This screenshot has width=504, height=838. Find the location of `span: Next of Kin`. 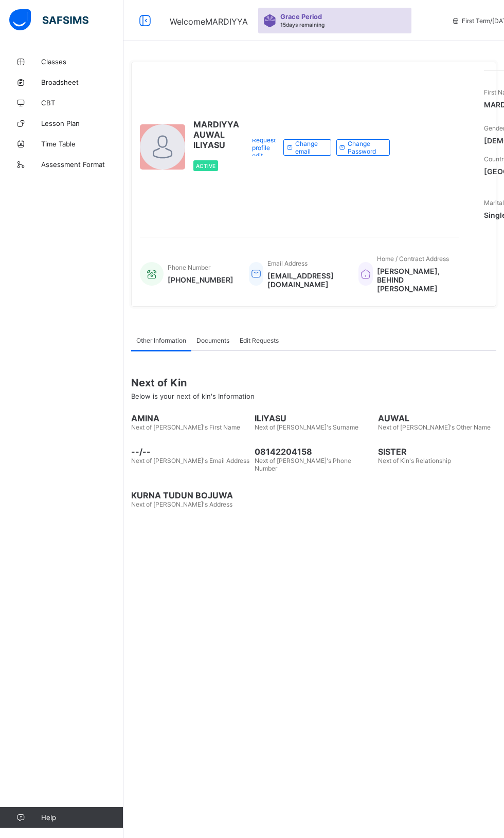

span: Next of Kin is located at coordinates (313, 383).